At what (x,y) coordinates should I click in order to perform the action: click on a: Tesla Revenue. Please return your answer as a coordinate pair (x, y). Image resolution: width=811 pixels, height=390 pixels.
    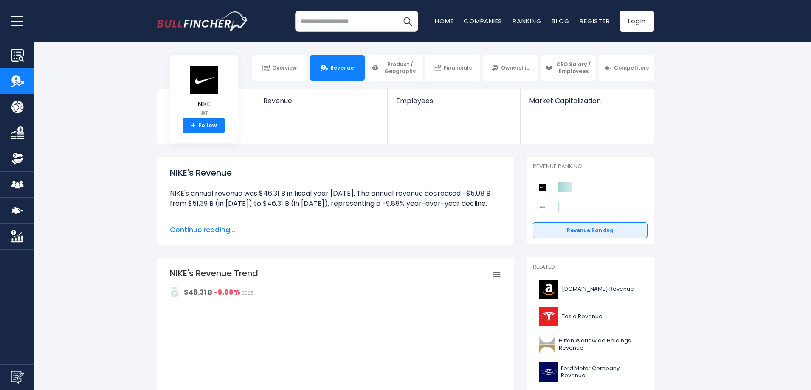
    Looking at the image, I should click on (590, 317).